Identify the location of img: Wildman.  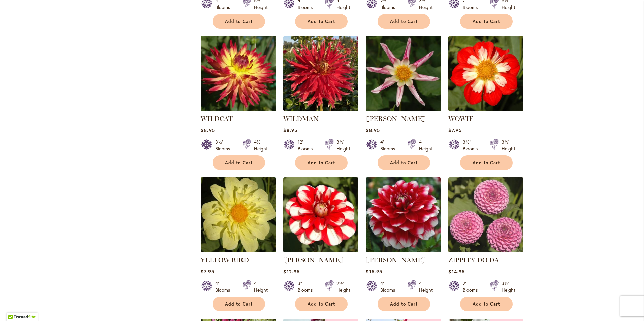
(321, 73).